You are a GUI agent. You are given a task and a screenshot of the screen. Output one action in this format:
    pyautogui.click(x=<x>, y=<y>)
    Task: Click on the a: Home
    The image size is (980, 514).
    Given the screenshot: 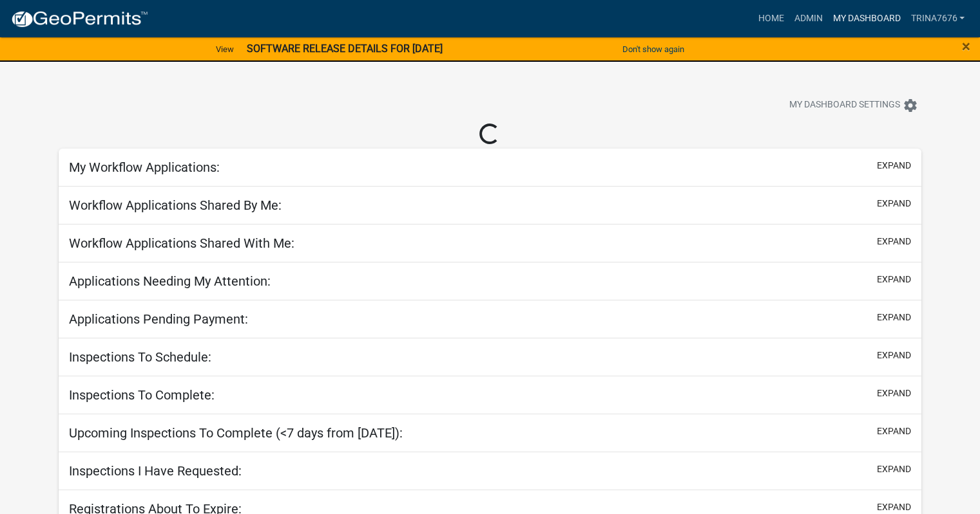 What is the action you would take?
    pyautogui.click(x=770, y=18)
    